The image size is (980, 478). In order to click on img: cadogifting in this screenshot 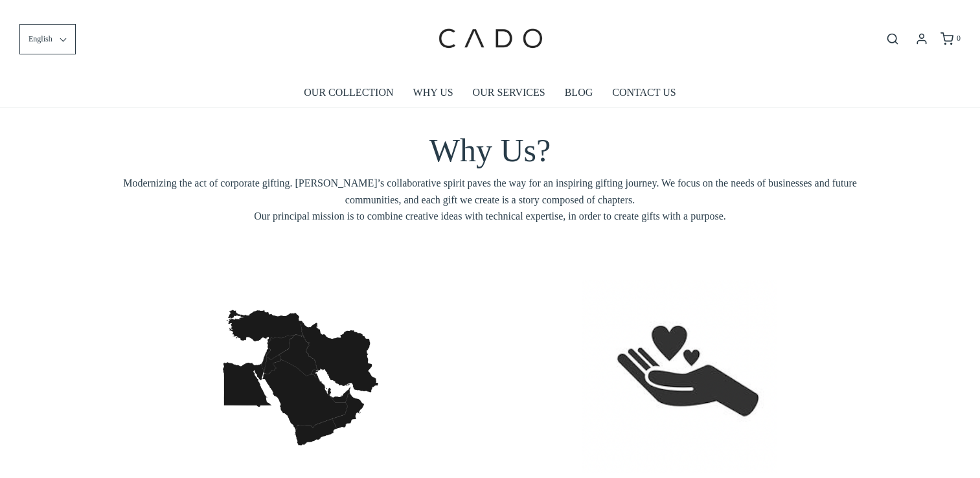, I will do `click(490, 39)`.